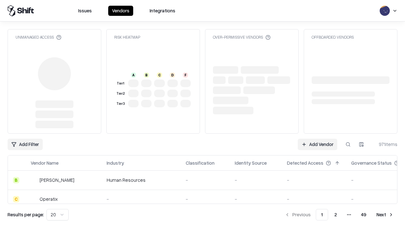 The width and height of the screenshot is (405, 228). Describe the element at coordinates (385, 144) in the screenshot. I see `div: 971 items` at that location.